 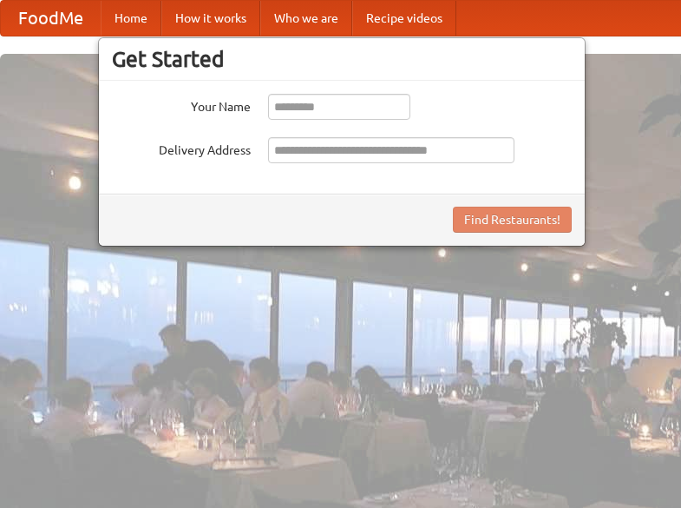 What do you see at coordinates (181, 147) in the screenshot?
I see `label: Delivery Address` at bounding box center [181, 147].